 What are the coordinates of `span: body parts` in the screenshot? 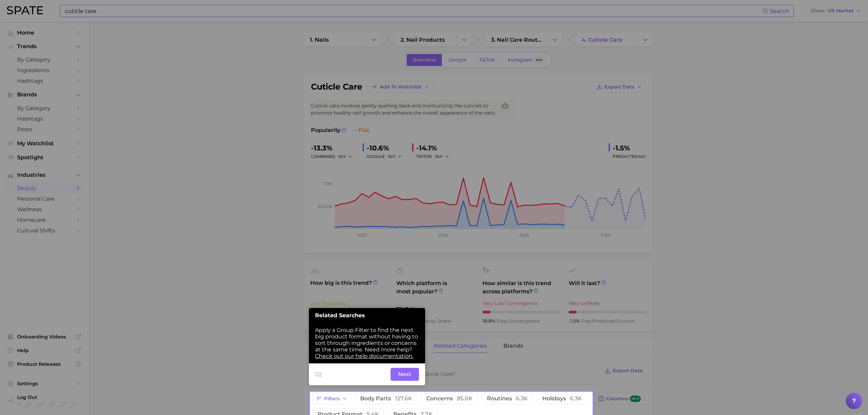 It's located at (386, 399).